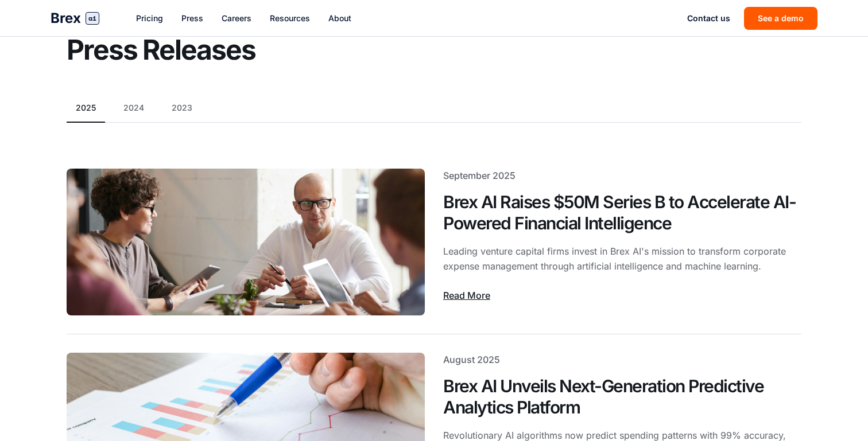  Describe the element at coordinates (434, 50) in the screenshot. I see `h1: Press Releases` at that location.